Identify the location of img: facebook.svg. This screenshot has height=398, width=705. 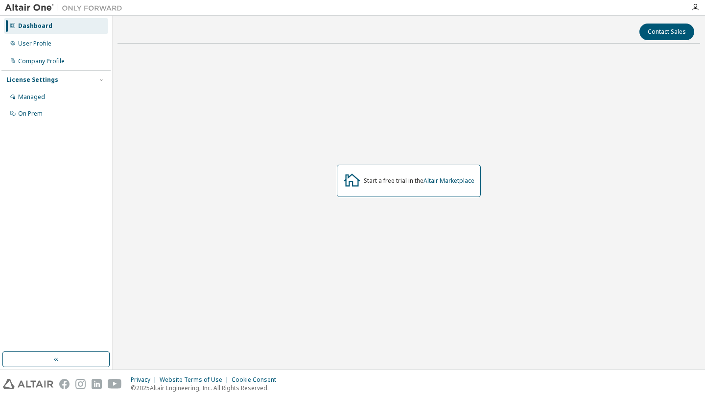
(64, 383).